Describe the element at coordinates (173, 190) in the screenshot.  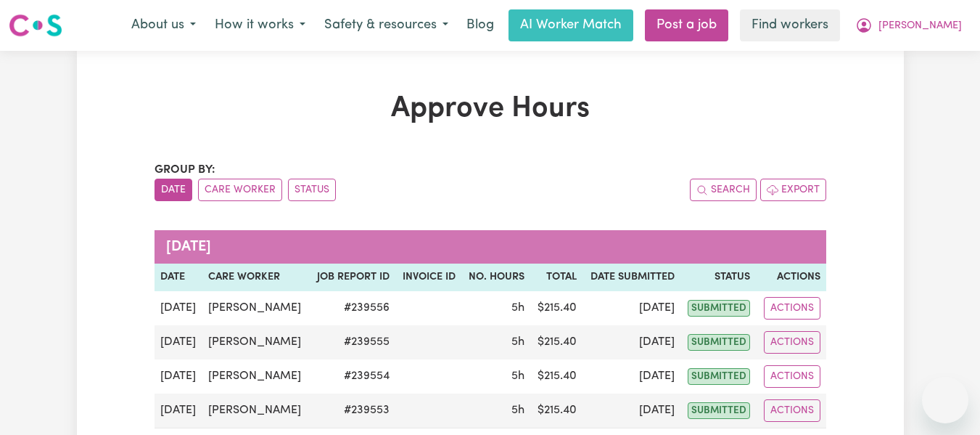
I see `button: sort invoices by date` at that location.